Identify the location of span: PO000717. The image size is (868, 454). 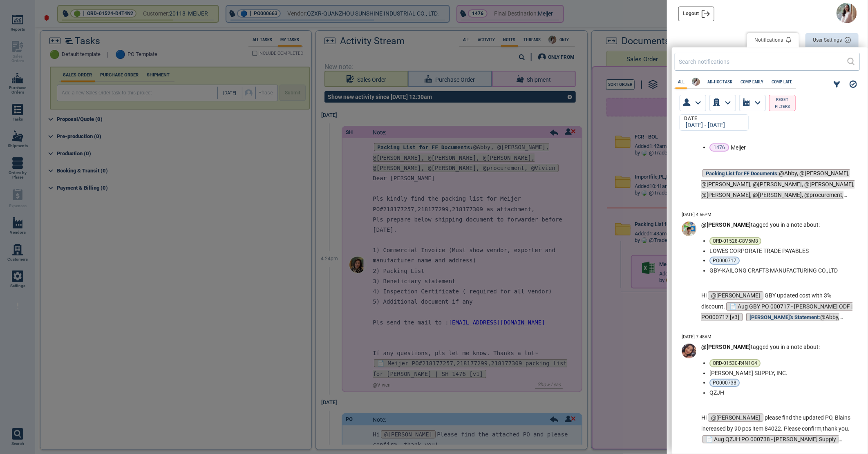
(725, 261).